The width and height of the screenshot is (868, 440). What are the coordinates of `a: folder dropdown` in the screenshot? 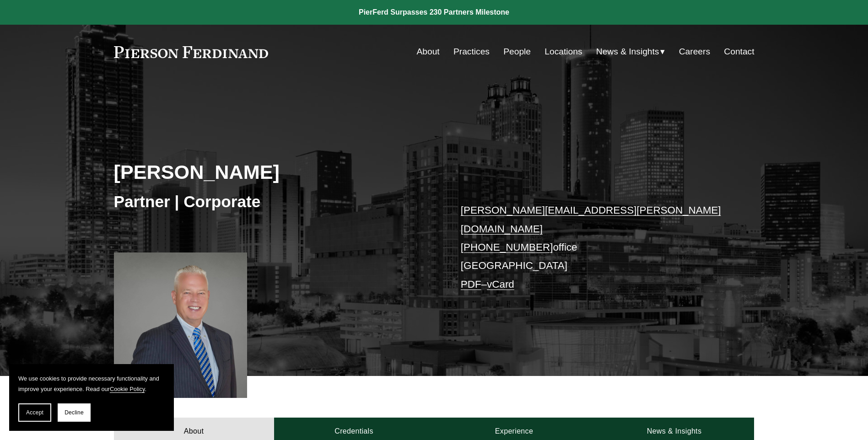 It's located at (630, 52).